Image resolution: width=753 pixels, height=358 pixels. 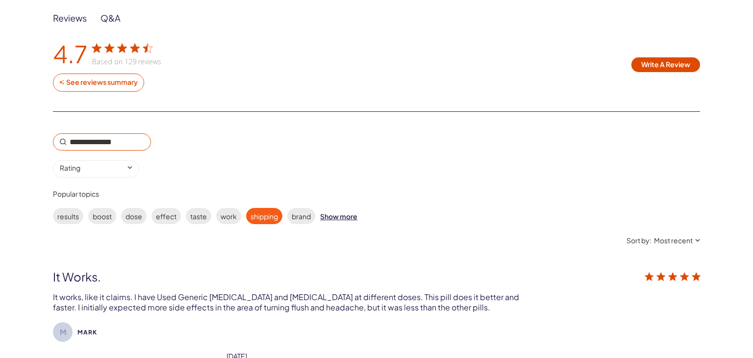 What do you see at coordinates (68, 216) in the screenshot?
I see `label: results` at bounding box center [68, 216].